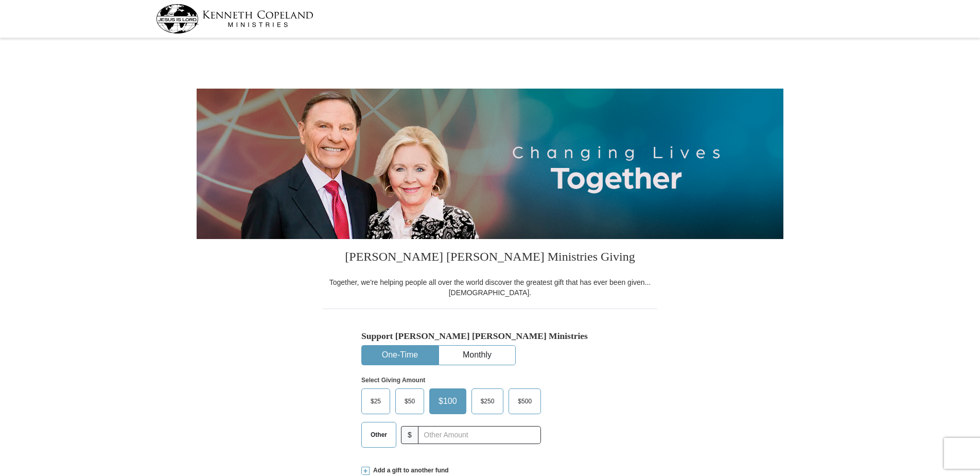  I want to click on span: $250, so click(487, 401).